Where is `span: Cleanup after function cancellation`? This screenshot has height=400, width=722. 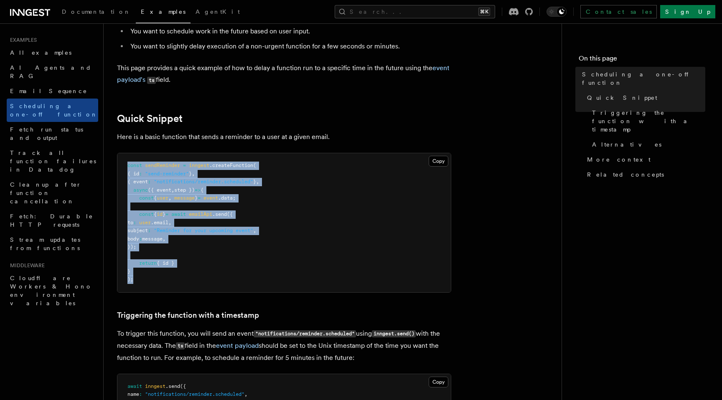
span: Cleanup after function cancellation is located at coordinates (46, 193).